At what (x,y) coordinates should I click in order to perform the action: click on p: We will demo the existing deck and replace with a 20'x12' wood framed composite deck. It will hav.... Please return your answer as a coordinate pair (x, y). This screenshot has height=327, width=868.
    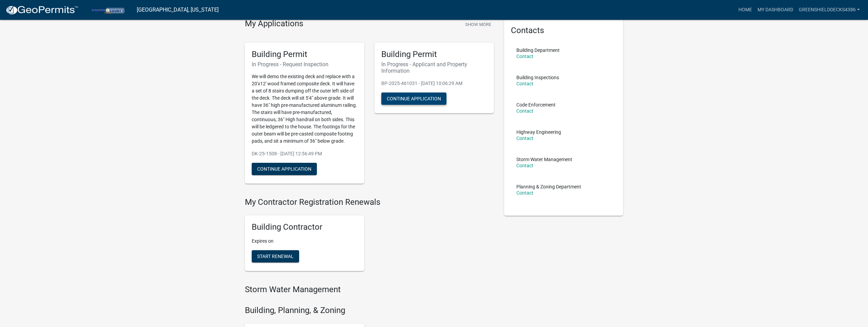
    Looking at the image, I should click on (305, 109).